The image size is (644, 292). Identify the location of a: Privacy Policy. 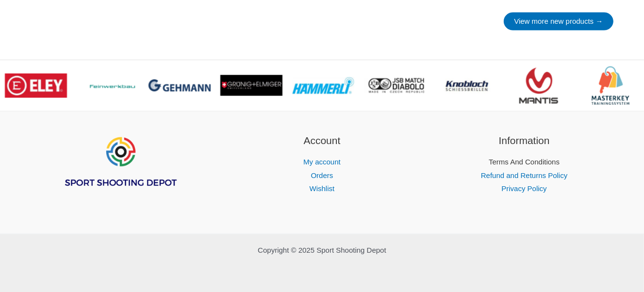
(524, 188).